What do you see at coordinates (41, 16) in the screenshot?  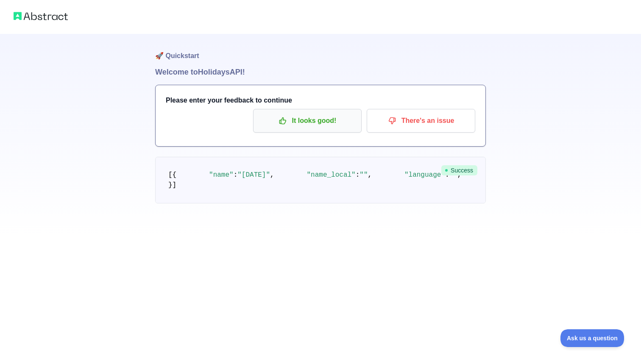 I see `img: Abstract logo` at bounding box center [41, 16].